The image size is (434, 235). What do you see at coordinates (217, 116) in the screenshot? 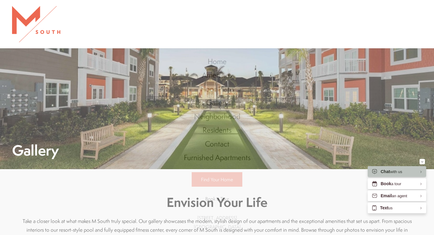
I see `span: Neighborhood` at bounding box center [217, 116].